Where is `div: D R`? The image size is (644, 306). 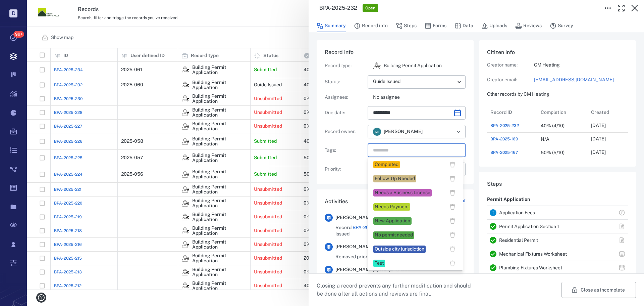
div: D R is located at coordinates (377, 132).